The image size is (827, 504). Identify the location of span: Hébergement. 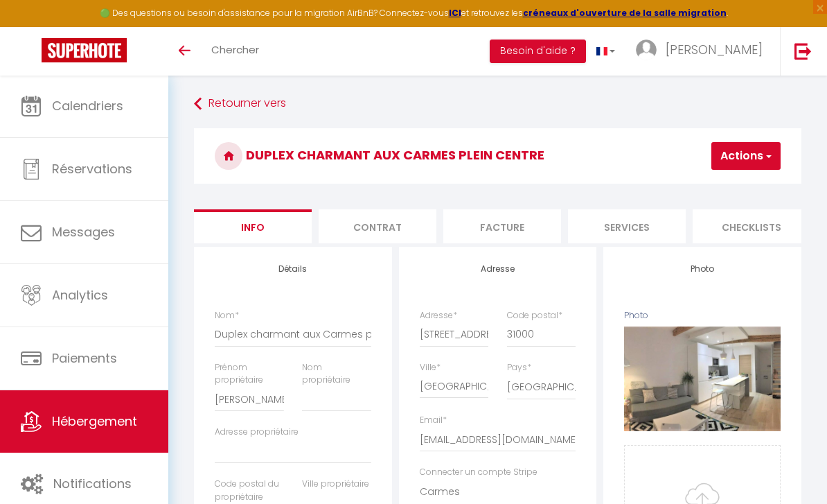
(94, 421).